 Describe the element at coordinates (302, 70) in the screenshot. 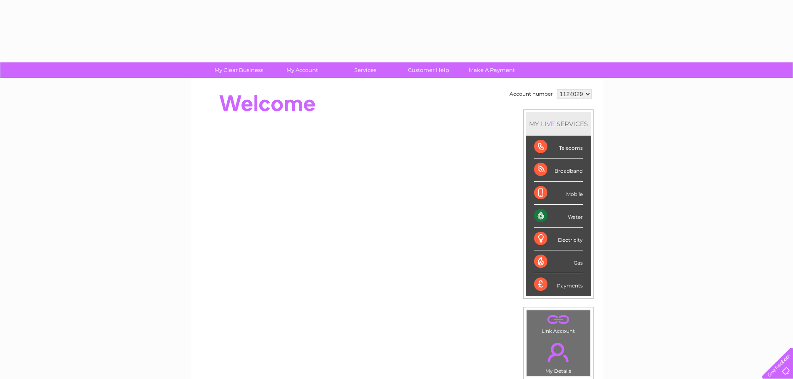

I see `a: My Account` at that location.